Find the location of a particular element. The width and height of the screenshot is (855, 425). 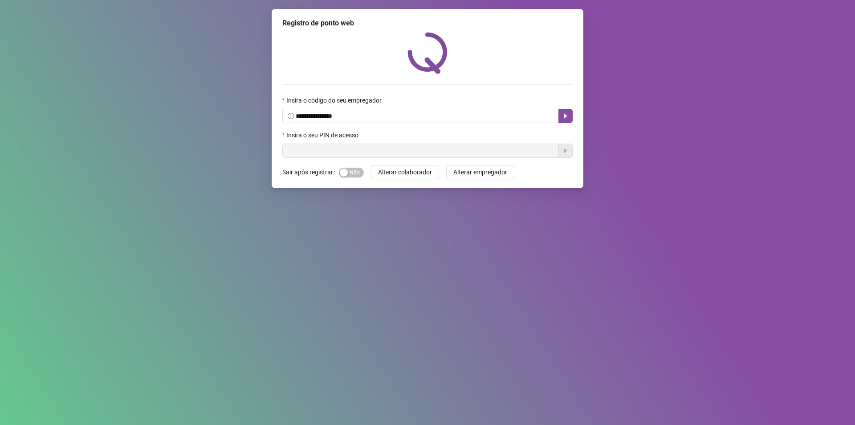

label: Insira o seu PIN de acesso is located at coordinates (323, 135).